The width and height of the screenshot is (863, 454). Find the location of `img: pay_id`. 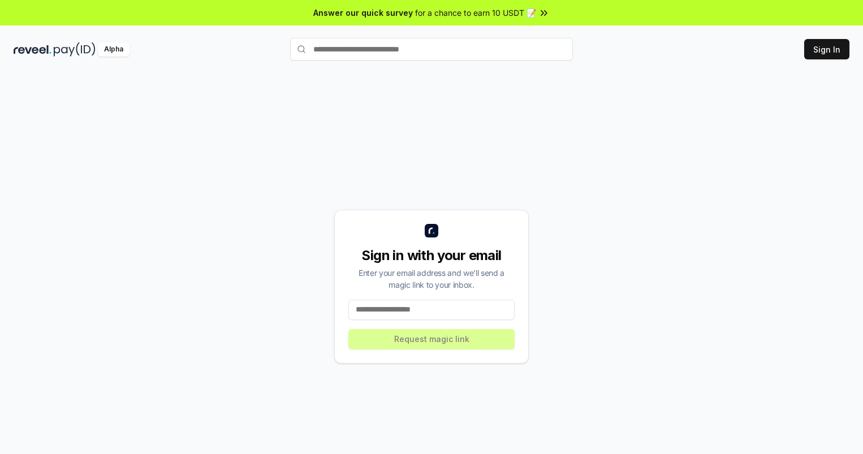

img: pay_id is located at coordinates (75, 49).